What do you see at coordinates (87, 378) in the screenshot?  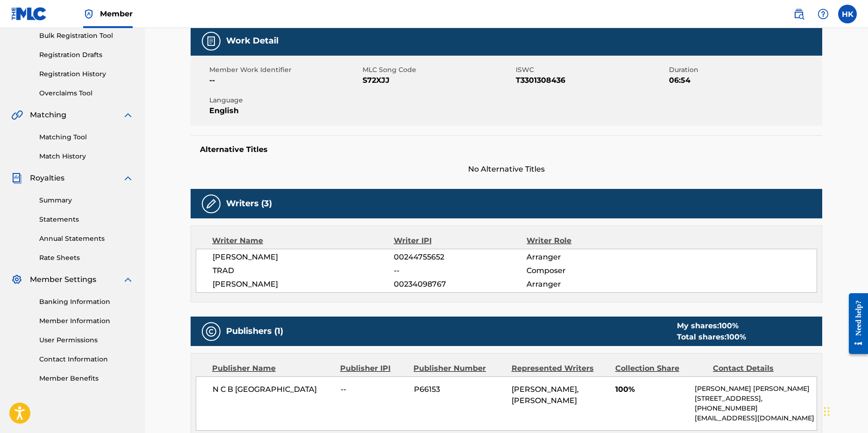 I see `a: Member Benefits` at bounding box center [87, 378].